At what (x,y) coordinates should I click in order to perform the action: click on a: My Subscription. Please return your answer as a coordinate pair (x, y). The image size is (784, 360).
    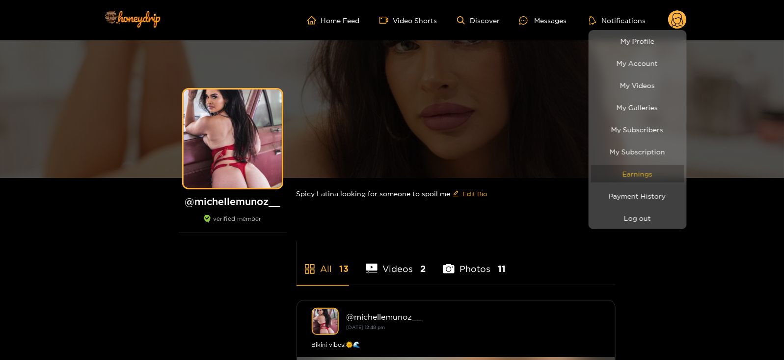
    Looking at the image, I should click on (638, 151).